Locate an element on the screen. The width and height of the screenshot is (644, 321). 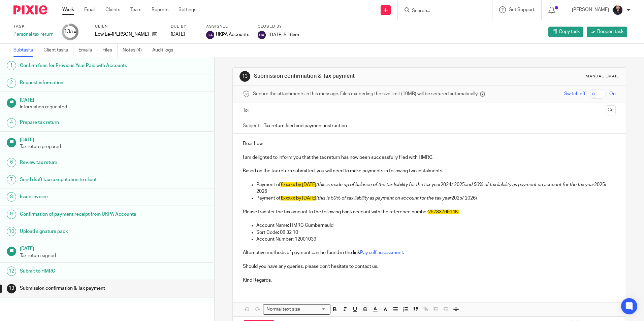
div: Personal tax return is located at coordinates (34, 34).